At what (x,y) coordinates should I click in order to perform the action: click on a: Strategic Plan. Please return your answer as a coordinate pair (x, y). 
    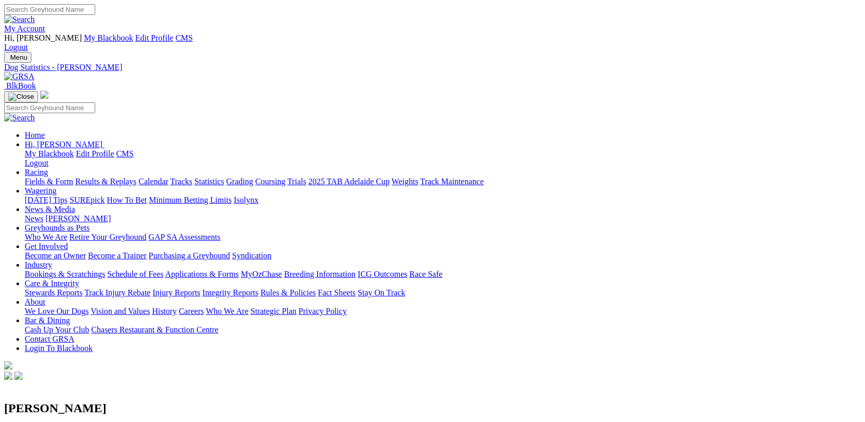
    Looking at the image, I should click on (273, 311).